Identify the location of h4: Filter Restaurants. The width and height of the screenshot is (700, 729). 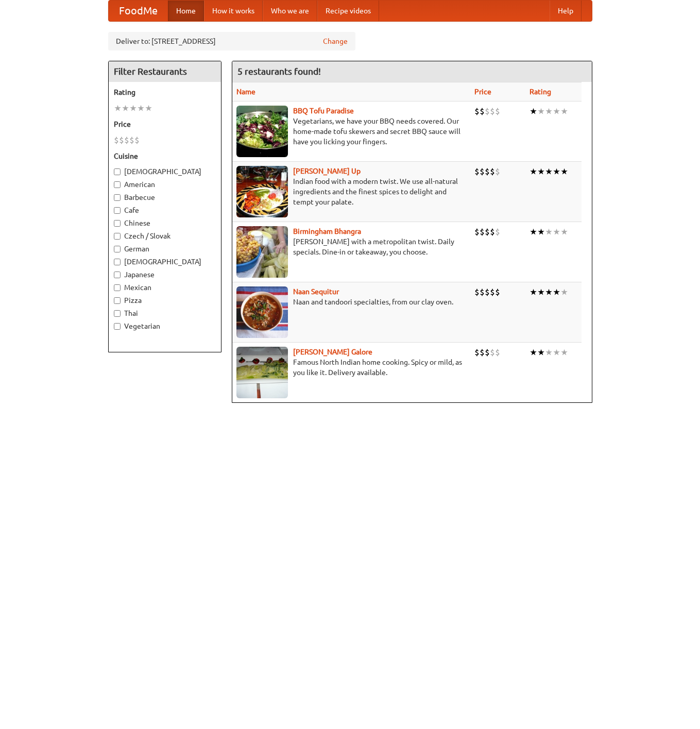
(165, 72).